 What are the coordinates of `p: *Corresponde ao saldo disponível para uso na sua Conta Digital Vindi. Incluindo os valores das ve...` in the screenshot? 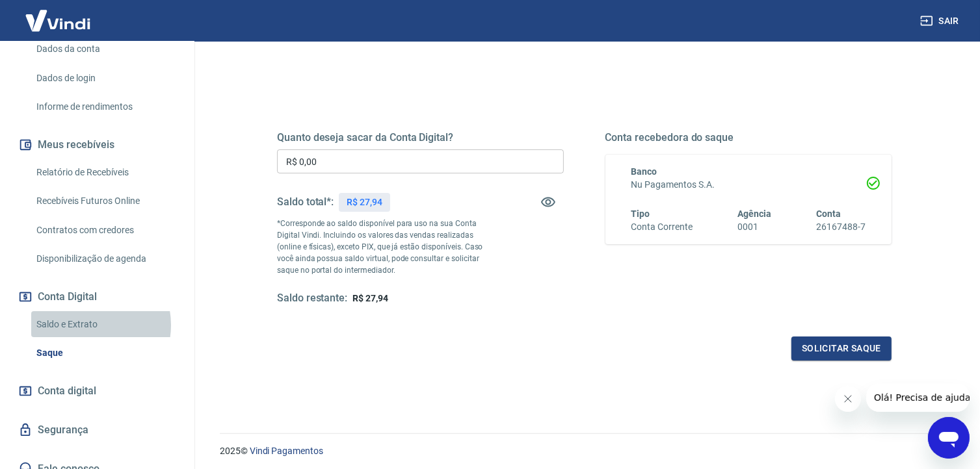 It's located at (384, 246).